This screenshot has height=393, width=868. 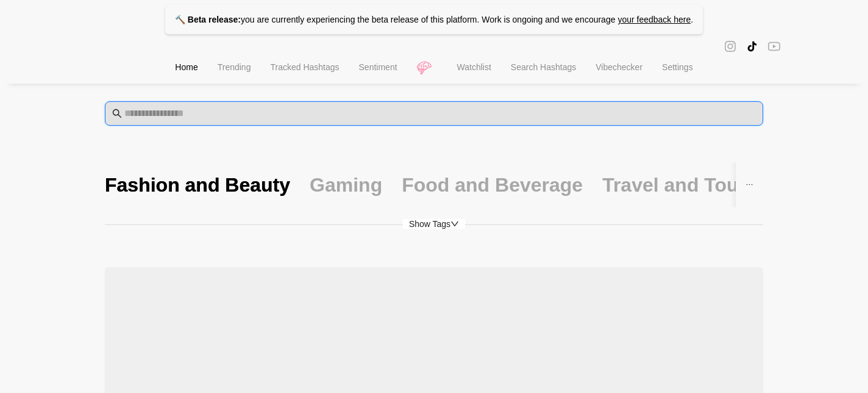 What do you see at coordinates (774, 46) in the screenshot?
I see `span: youtube` at bounding box center [774, 46].